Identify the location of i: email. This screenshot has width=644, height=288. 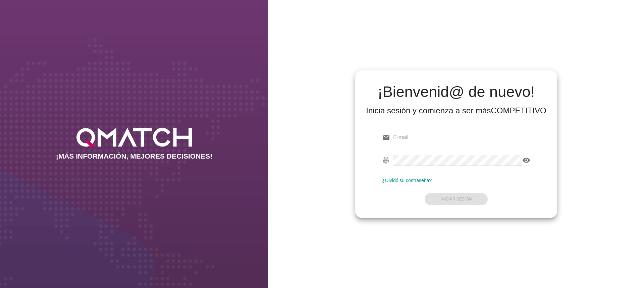
(387, 138).